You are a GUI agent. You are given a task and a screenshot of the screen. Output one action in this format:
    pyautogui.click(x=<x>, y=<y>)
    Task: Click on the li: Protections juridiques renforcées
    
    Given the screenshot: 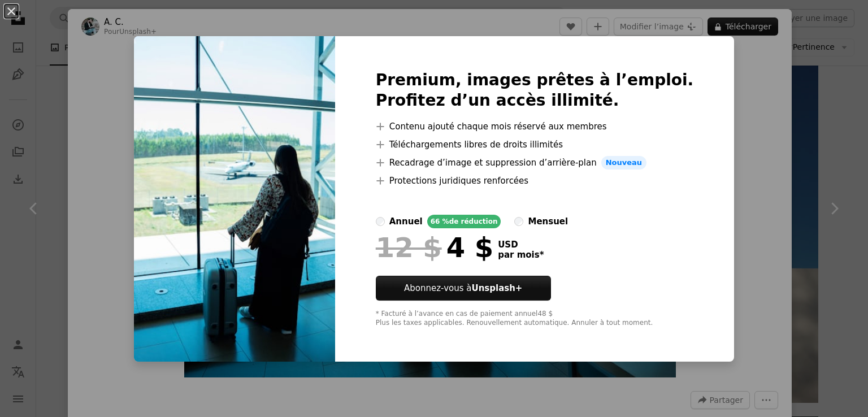 What is the action you would take?
    pyautogui.click(x=534, y=181)
    